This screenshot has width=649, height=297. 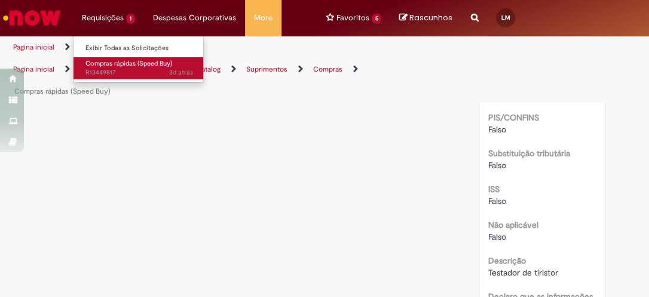 I want to click on b: PIS/CONFINS, so click(x=513, y=118).